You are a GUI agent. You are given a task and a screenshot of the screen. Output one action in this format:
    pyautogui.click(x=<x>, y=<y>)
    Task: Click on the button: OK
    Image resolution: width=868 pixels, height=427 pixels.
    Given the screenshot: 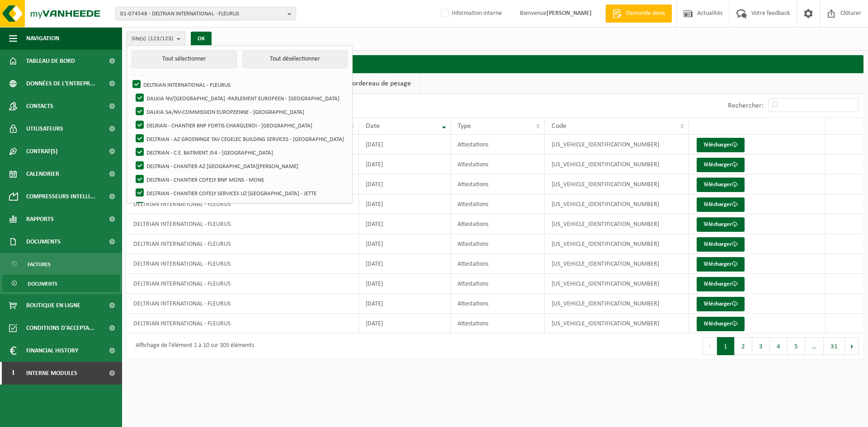 What is the action you would take?
    pyautogui.click(x=201, y=39)
    